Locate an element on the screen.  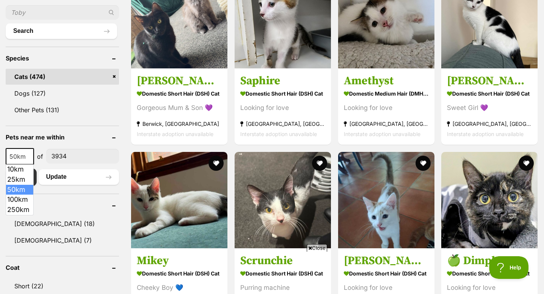
a: Other Pets (131) is located at coordinates (62, 110).